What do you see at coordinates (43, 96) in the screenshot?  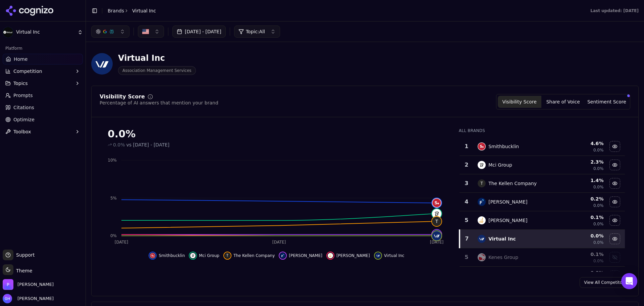 I see `a: Prompts` at bounding box center [43, 96].